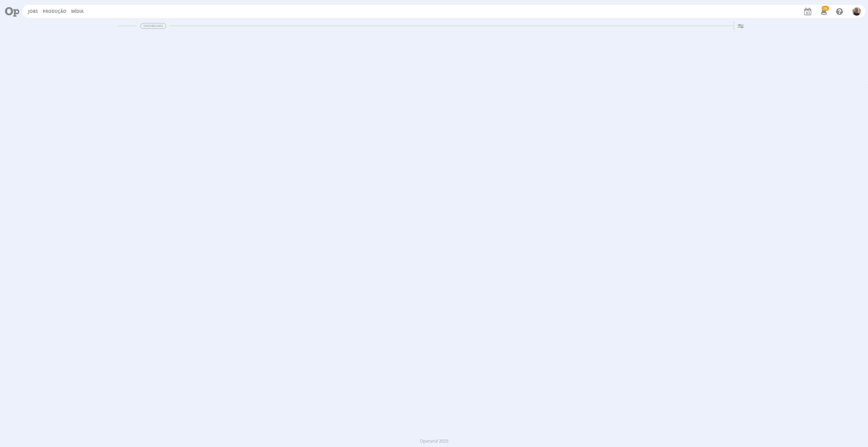 The width and height of the screenshot is (868, 447). What do you see at coordinates (857, 11) in the screenshot?
I see `img: R` at bounding box center [857, 11].